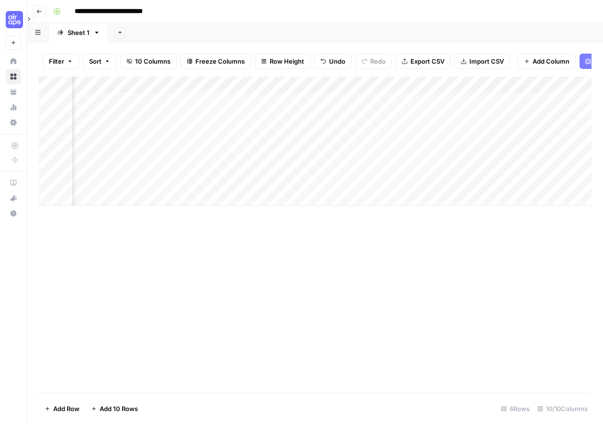  I want to click on button: Filter, so click(61, 61).